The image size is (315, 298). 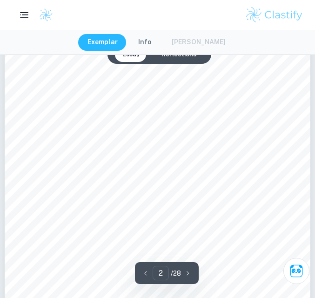 I want to click on button: Ask Clai, so click(x=297, y=271).